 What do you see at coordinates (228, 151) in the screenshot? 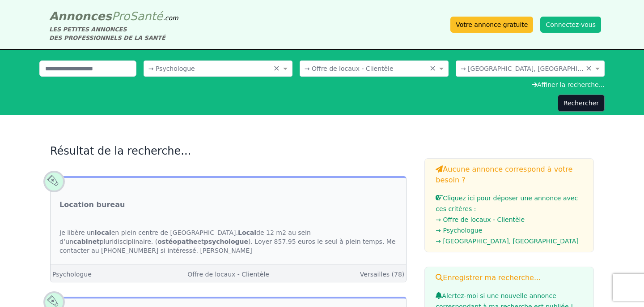
I see `h2: Résultat de la recherche...` at bounding box center [228, 151].